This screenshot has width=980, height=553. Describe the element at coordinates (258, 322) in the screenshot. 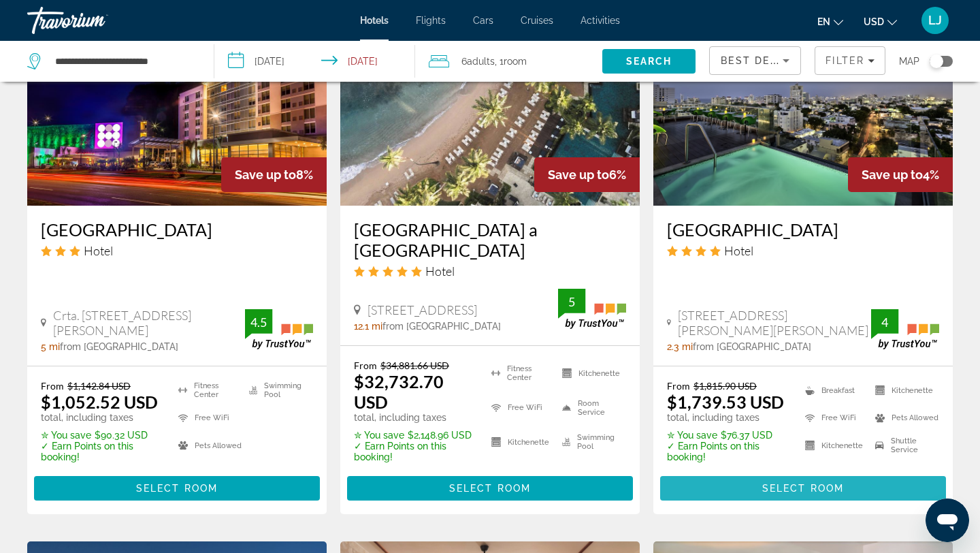

I see `div: 4.5` at that location.